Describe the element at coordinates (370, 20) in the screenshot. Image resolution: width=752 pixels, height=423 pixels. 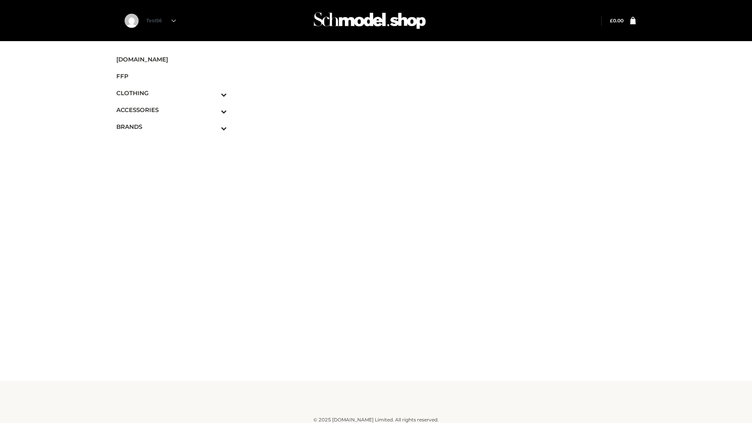
I see `a: Schmodel Admin 964` at that location.